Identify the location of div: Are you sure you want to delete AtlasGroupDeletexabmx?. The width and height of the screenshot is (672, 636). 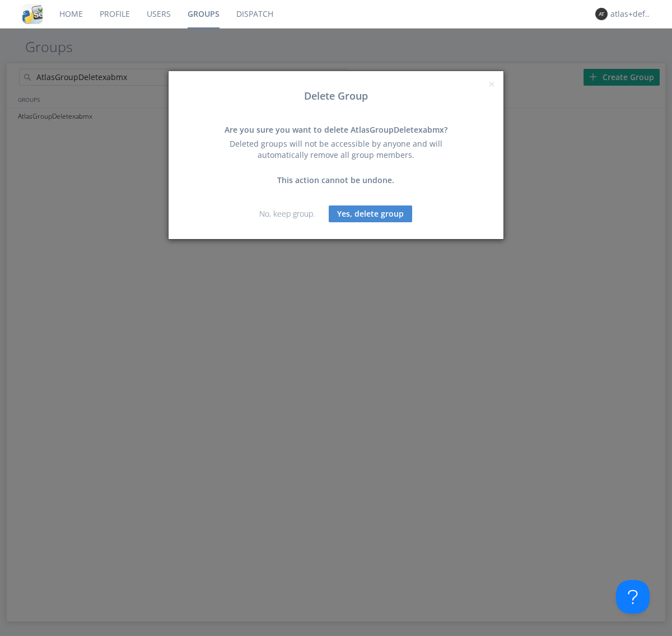
(336, 130).